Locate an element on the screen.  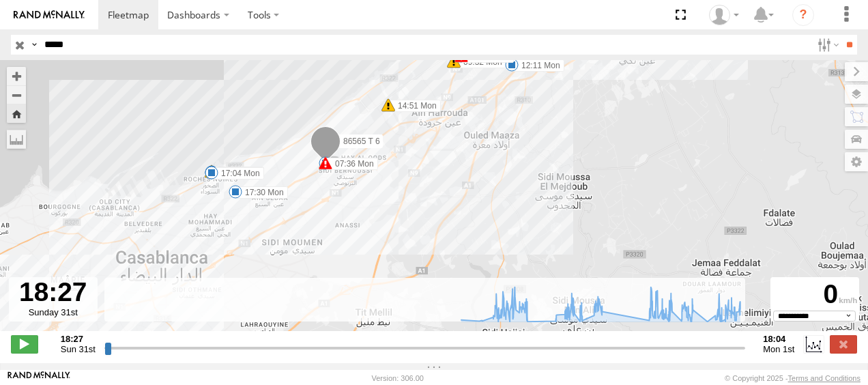
img: rand-logo.svg is located at coordinates (49, 15).